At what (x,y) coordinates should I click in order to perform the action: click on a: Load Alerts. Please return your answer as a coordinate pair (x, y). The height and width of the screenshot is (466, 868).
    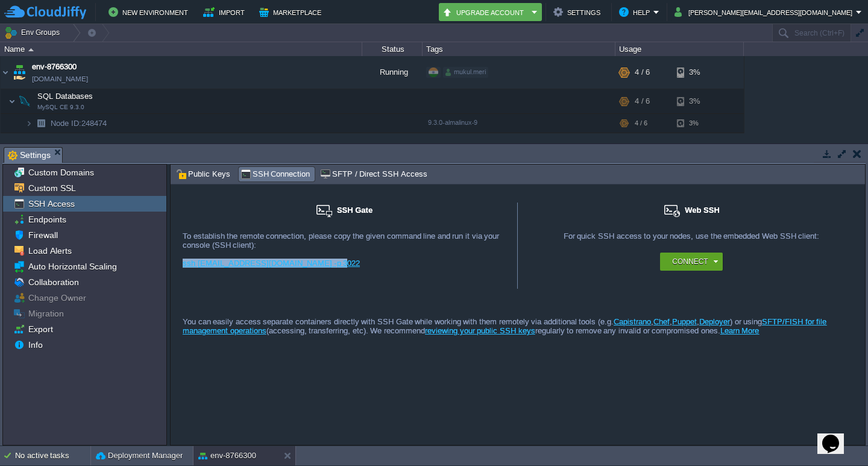
    Looking at the image, I should click on (49, 251).